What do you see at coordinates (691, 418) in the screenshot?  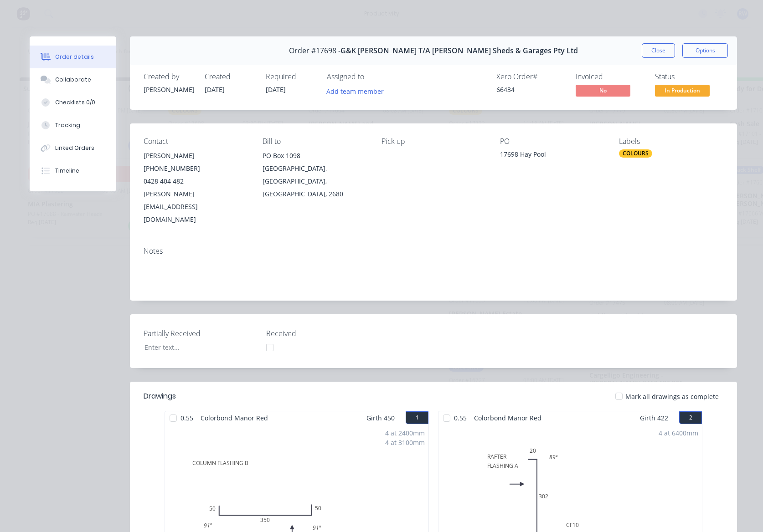 I see `button: 2` at bounding box center [691, 418].